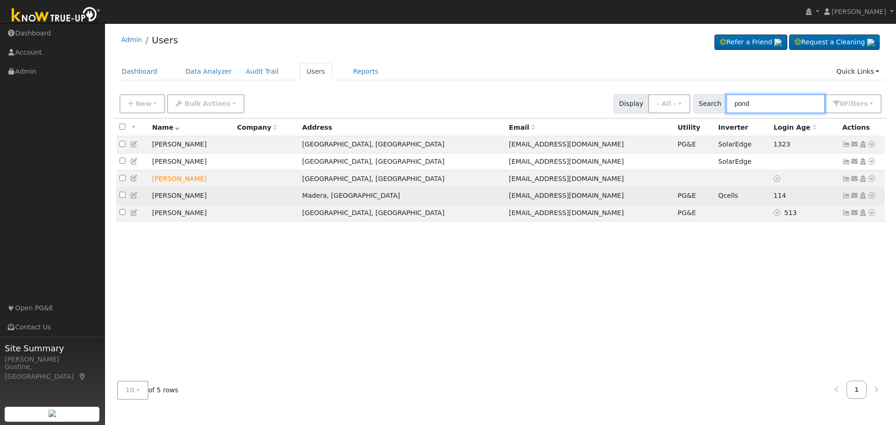 The width and height of the screenshot is (896, 425). I want to click on a: bgdepond@gmail.com, so click(855, 144).